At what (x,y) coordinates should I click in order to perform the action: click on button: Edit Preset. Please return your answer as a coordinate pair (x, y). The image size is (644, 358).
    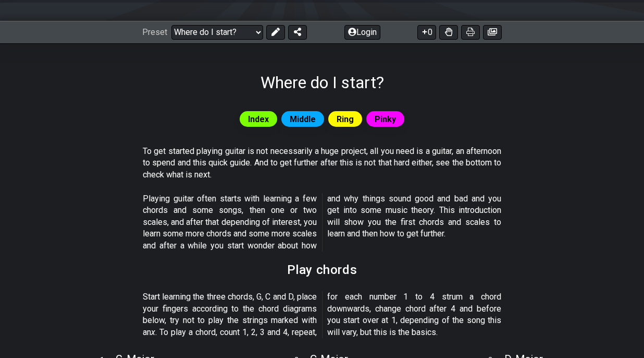
    Looking at the image, I should click on (276, 32).